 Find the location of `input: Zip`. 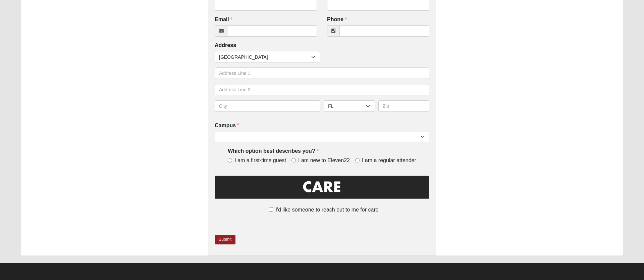

input: Zip is located at coordinates (404, 106).